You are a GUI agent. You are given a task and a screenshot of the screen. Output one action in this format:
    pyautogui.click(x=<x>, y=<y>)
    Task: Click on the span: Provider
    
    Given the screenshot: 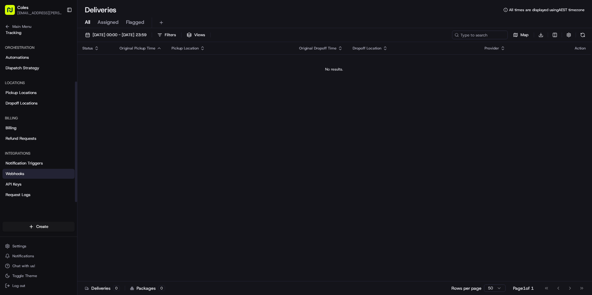 What is the action you would take?
    pyautogui.click(x=491, y=48)
    